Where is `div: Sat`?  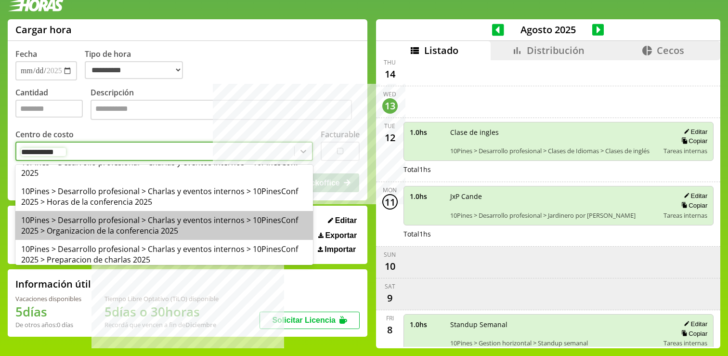
div: Sat is located at coordinates (390, 286).